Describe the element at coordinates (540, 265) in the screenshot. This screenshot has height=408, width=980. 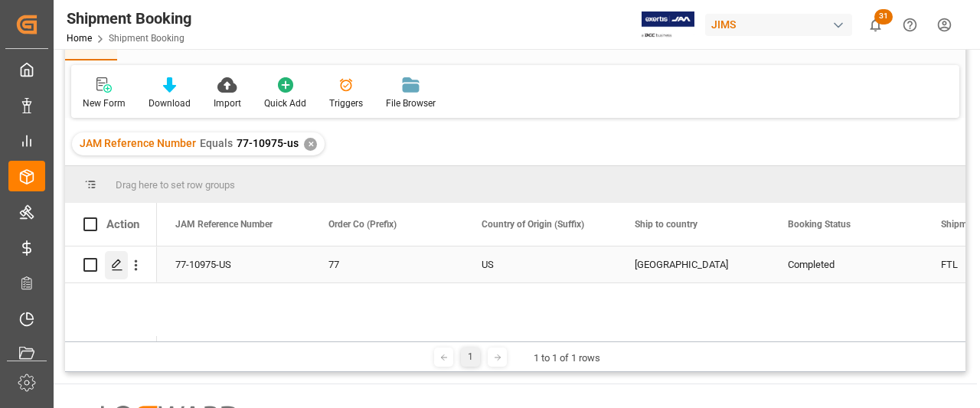
I see `div: US` at that location.